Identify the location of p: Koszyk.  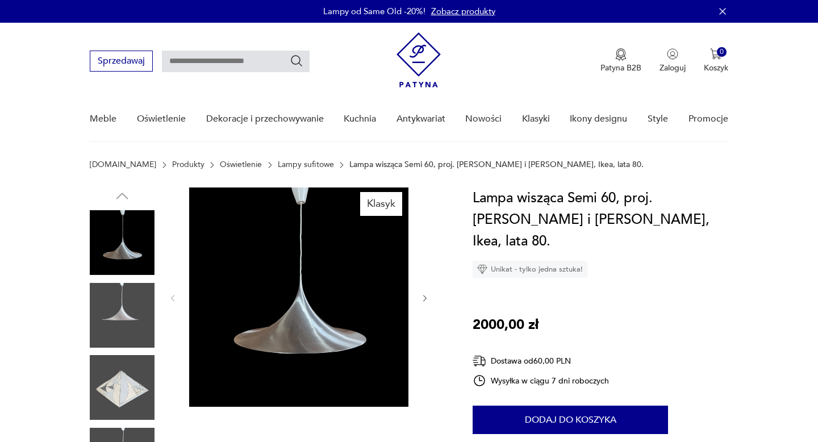
(716, 68).